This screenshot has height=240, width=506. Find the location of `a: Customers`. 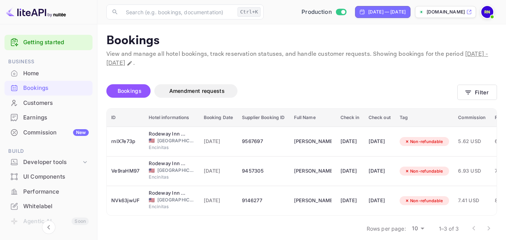

a: Customers is located at coordinates (48, 103).